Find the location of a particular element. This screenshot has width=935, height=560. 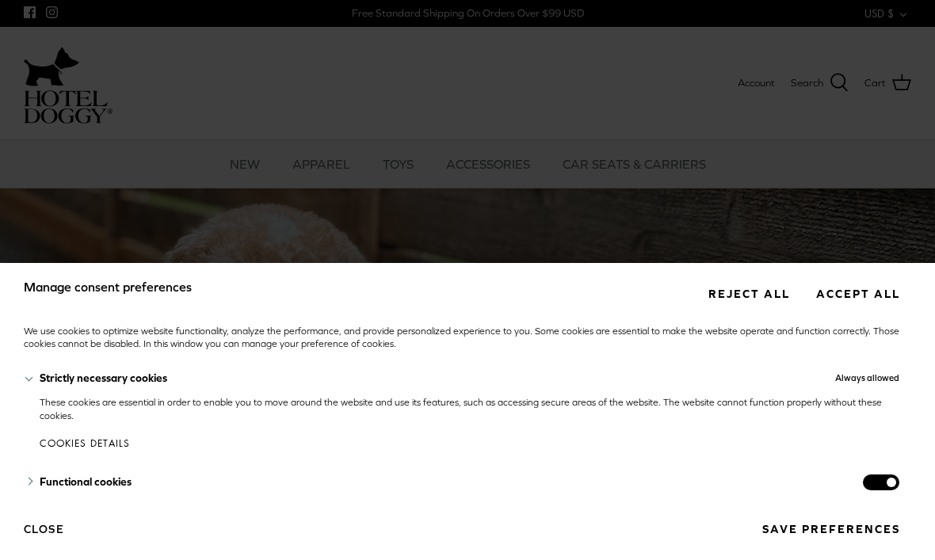

button: Accept all is located at coordinates (858, 293).